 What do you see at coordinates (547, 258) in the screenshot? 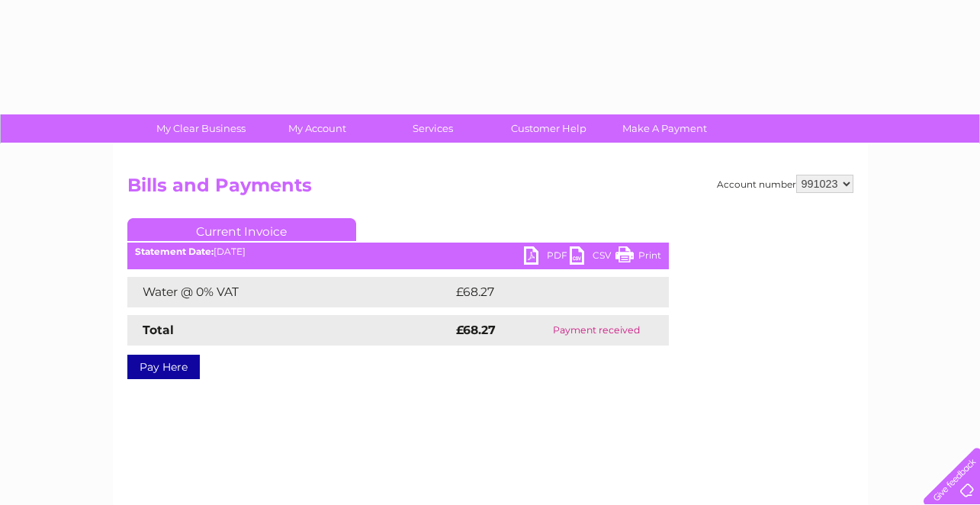
I see `a: PDF` at bounding box center [547, 258].